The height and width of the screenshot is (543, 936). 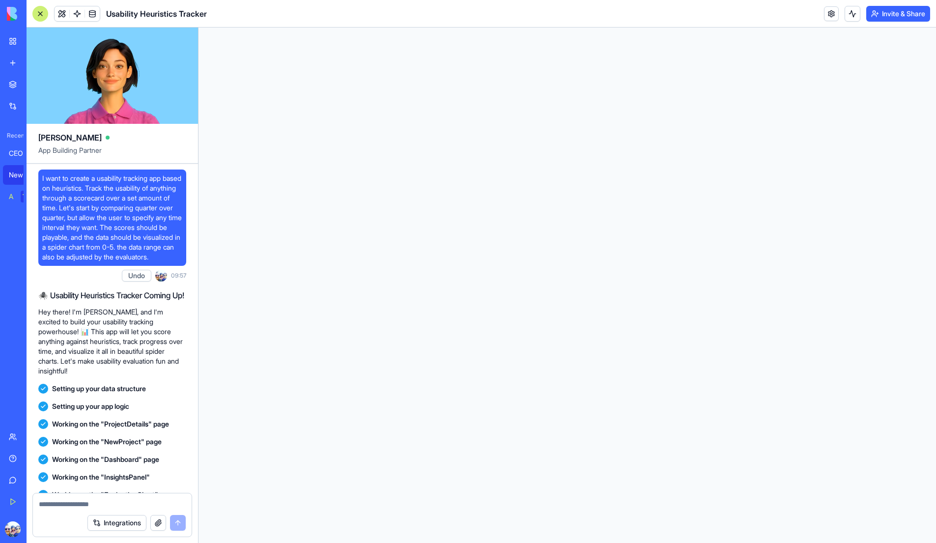 I want to click on span: 09:57, so click(x=178, y=276).